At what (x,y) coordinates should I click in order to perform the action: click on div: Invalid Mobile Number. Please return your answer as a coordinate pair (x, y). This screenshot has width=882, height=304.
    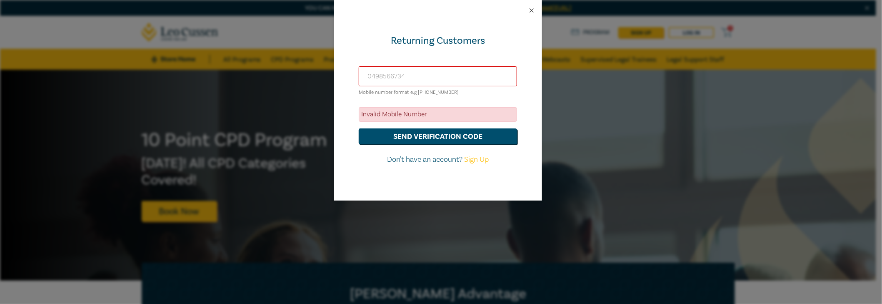
    Looking at the image, I should click on (438, 114).